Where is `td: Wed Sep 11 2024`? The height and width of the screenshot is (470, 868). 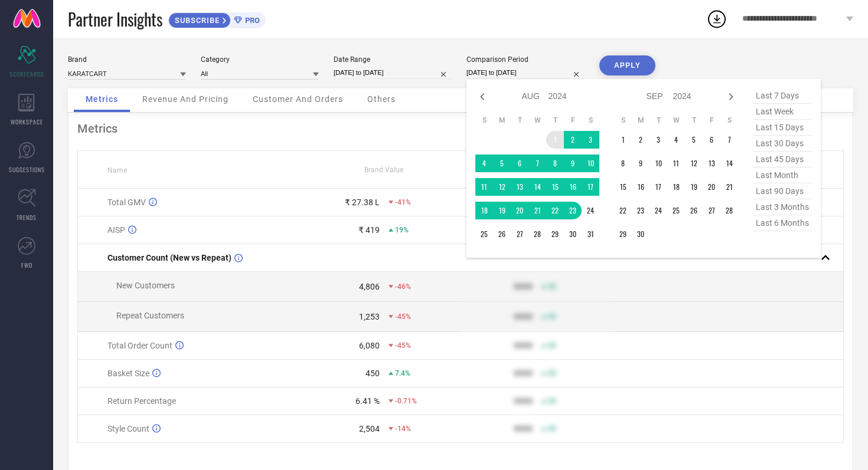
td: Wed Sep 11 2024 is located at coordinates (676, 163).